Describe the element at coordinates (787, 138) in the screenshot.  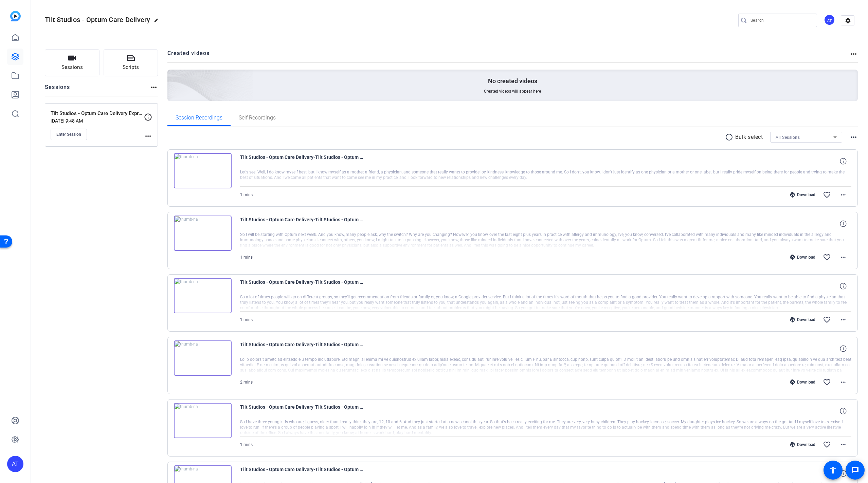
I see `span: All Sessions` at that location.